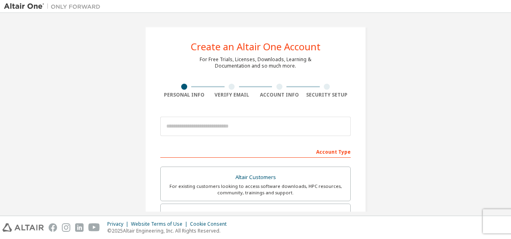 This screenshot has height=239, width=511. Describe the element at coordinates (54, 6) in the screenshot. I see `img: Altair One` at that location.